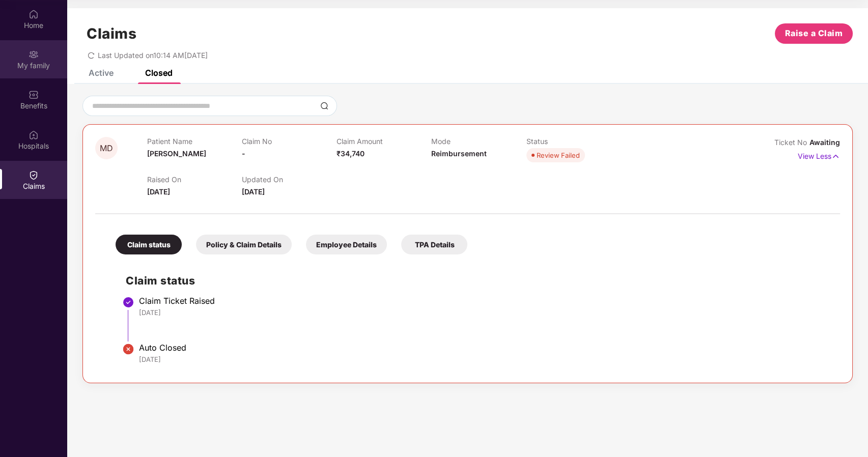 This screenshot has height=457, width=868. What do you see at coordinates (459, 154) in the screenshot?
I see `span: Reimbursement` at bounding box center [459, 154].